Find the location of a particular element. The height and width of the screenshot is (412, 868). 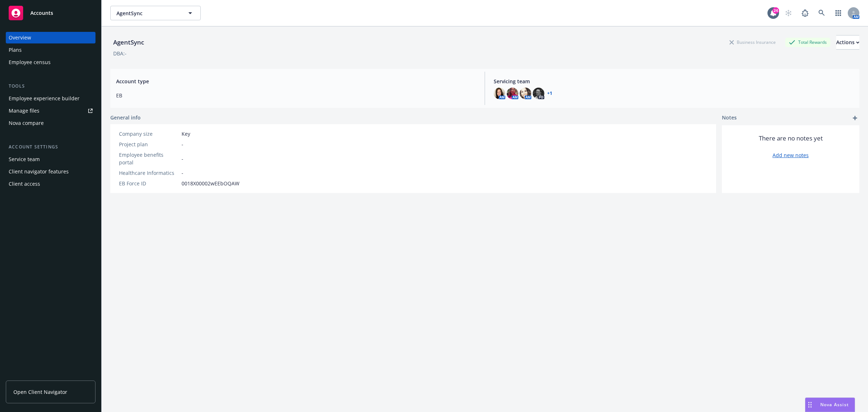

div: Service team is located at coordinates (25, 160).